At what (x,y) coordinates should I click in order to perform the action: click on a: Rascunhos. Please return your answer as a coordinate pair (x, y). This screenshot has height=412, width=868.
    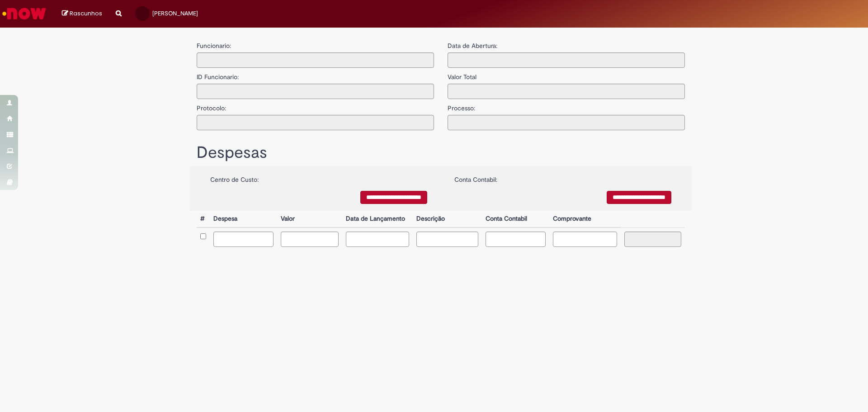
    Looking at the image, I should click on (82, 14).